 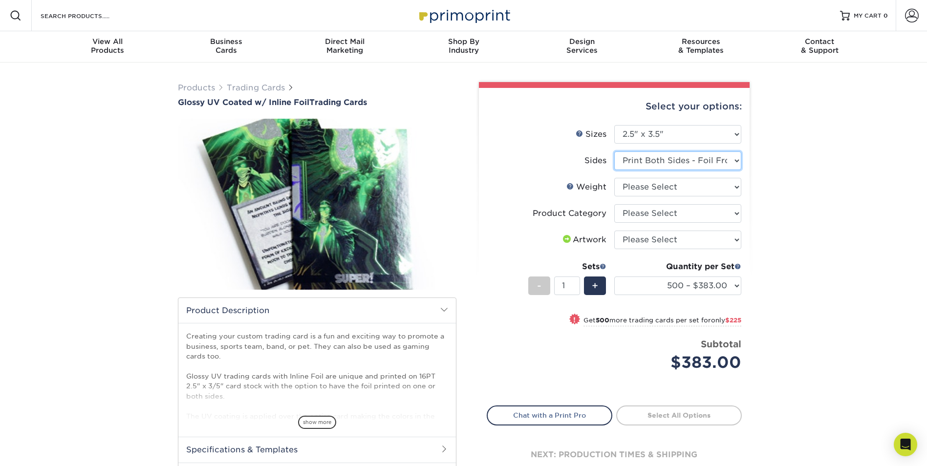 I want to click on a: BusinessCards, so click(x=226, y=47).